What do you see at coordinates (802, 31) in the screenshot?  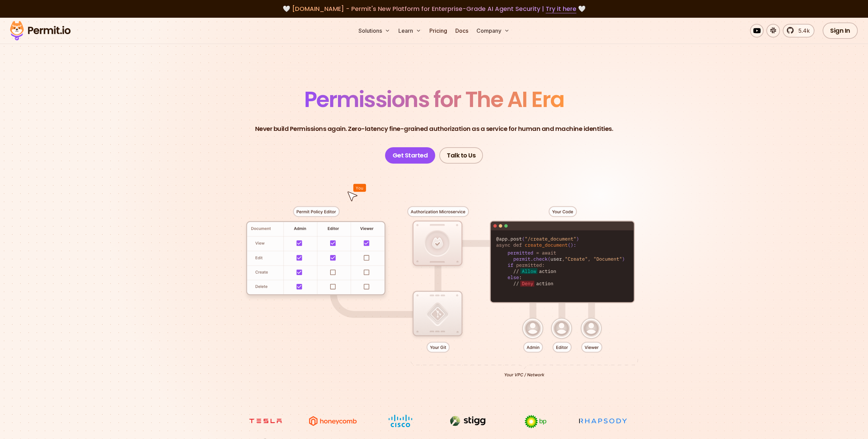 I see `span: 5.4k` at bounding box center [802, 31].